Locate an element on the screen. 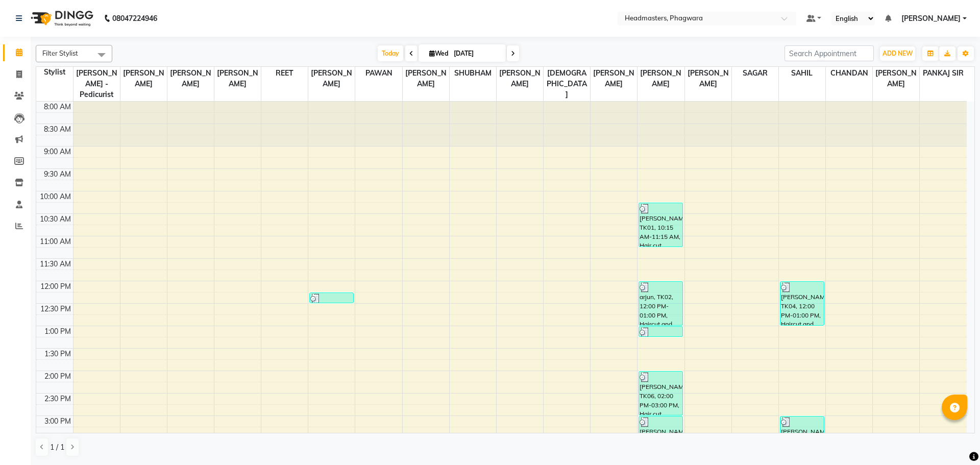 The height and width of the screenshot is (465, 980). span: 1 / 1 is located at coordinates (57, 447).